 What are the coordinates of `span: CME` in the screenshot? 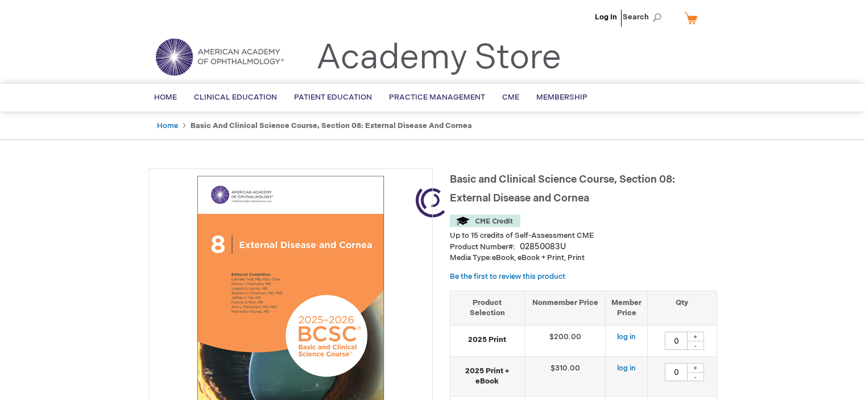 It's located at (511, 97).